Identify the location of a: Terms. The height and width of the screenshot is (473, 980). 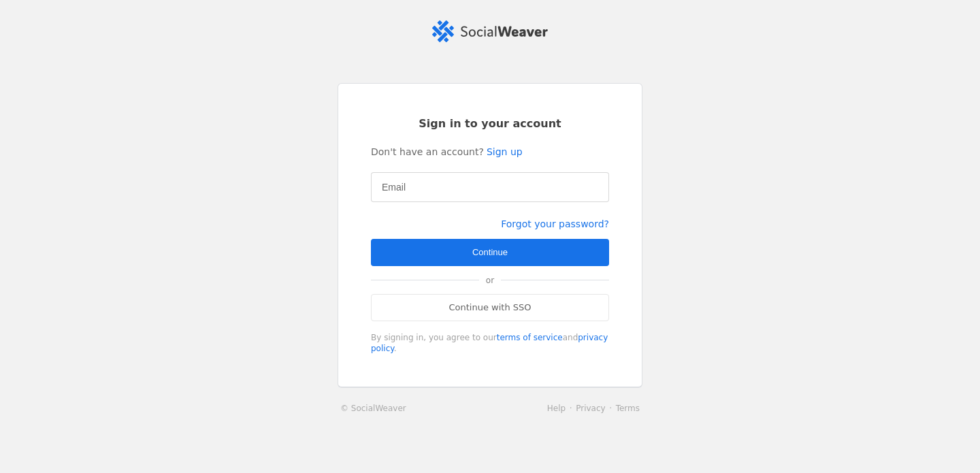
(627, 408).